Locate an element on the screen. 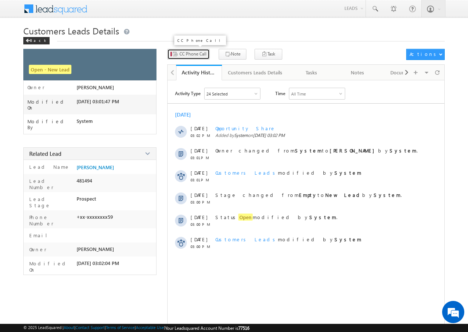 This screenshot has height=332, width=468. strong: Empty is located at coordinates (308, 195).